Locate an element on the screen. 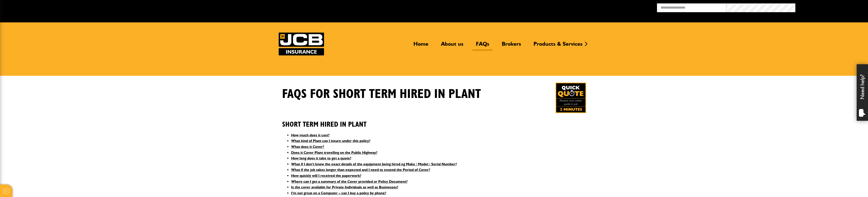 Image resolution: width=868 pixels, height=197 pixels. a: How quickly will I received the paperwork? is located at coordinates (326, 176).